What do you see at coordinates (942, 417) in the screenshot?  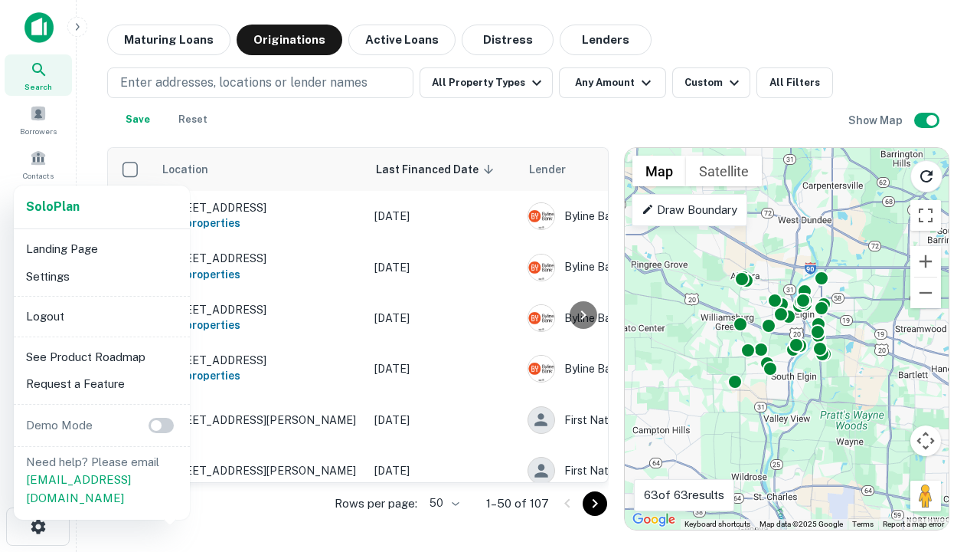 I see `div: Chat Widget` at bounding box center [942, 417].